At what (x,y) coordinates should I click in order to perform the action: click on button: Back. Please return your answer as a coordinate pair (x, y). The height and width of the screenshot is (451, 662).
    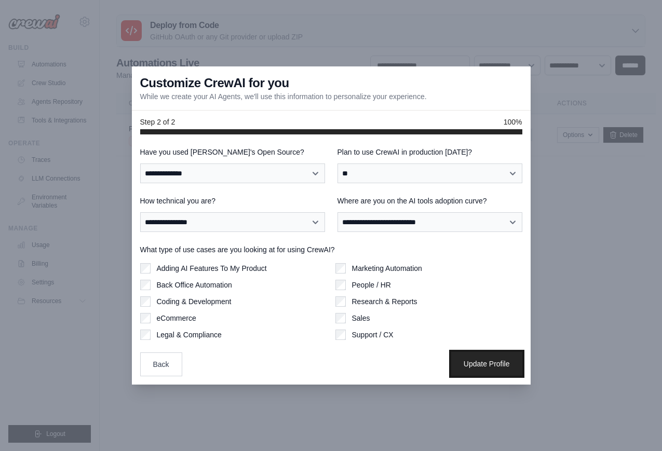
    Looking at the image, I should click on (161, 364).